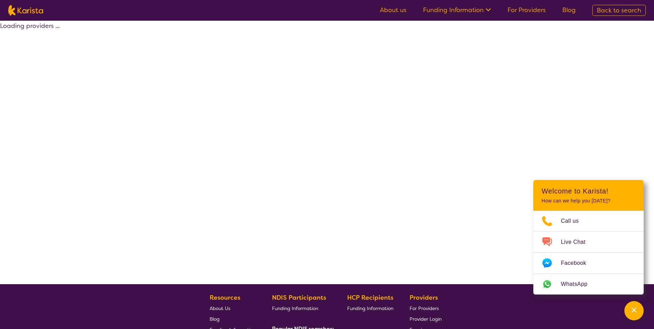  I want to click on button: Channel Menu, so click(634, 311).